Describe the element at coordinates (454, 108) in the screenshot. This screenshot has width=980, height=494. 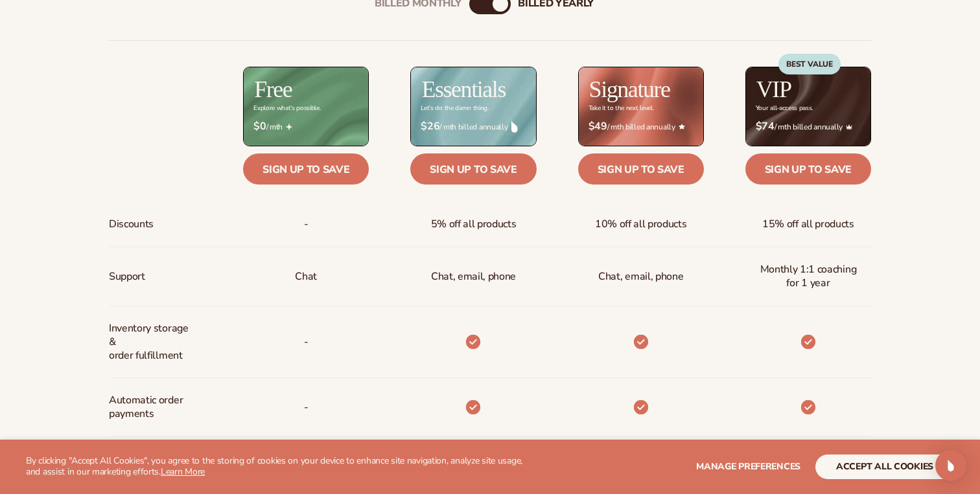
I see `div: Let’s do the damn thing.` at that location.